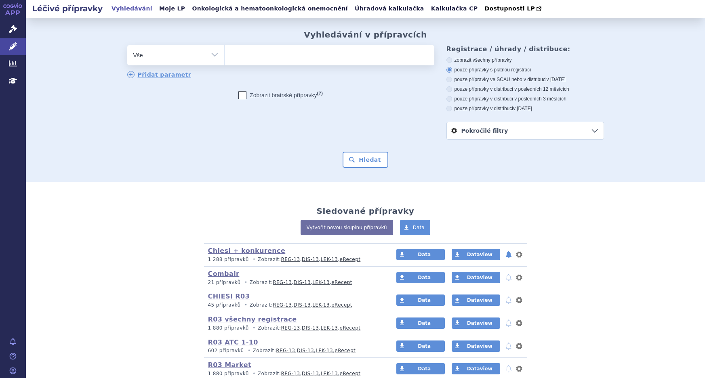 Image resolution: width=705 pixels, height=378 pixels. Describe the element at coordinates (132, 8) in the screenshot. I see `a: Vyhledávání` at that location.